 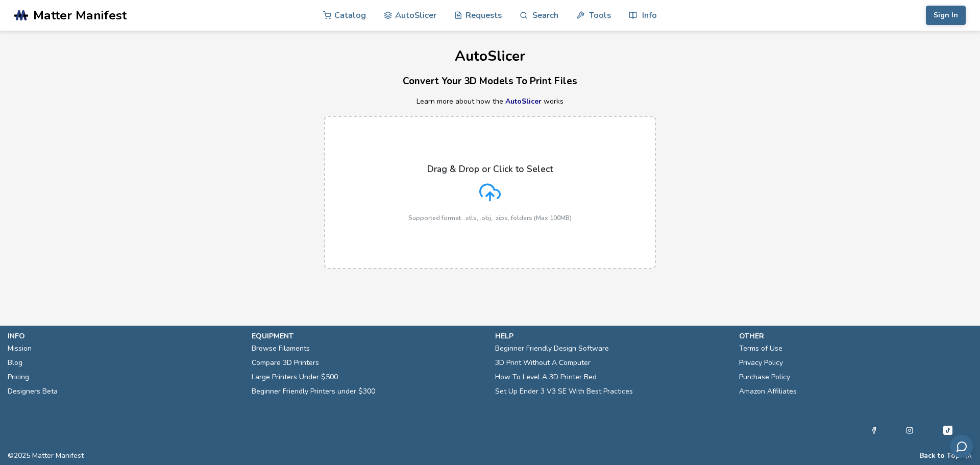 What do you see at coordinates (761, 363) in the screenshot?
I see `a: Privacy Policy` at bounding box center [761, 363].